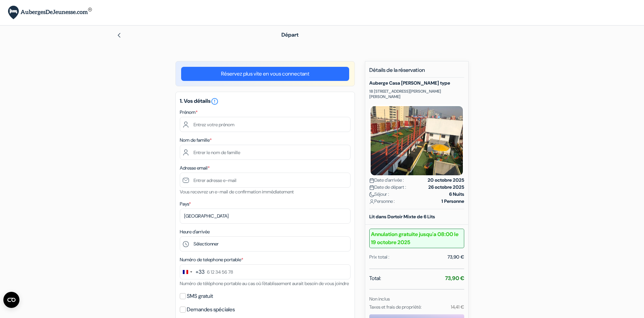  What do you see at coordinates (456, 257) in the screenshot?
I see `div: 73,90 €` at bounding box center [456, 257].